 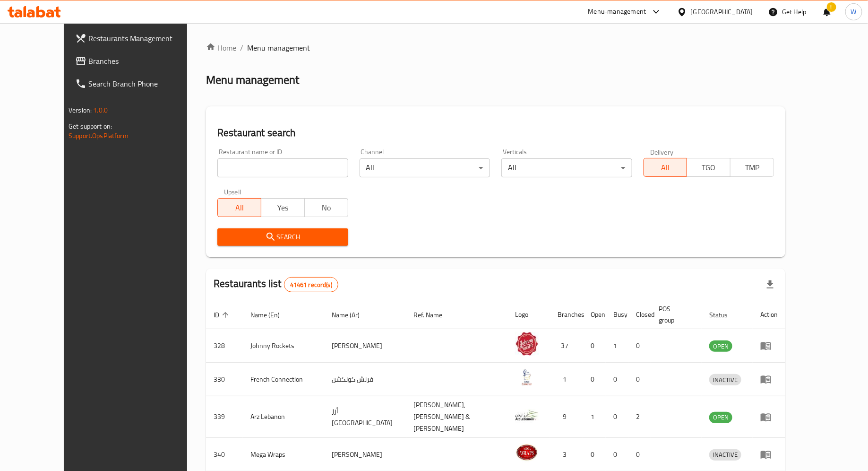 What do you see at coordinates (527, 344) in the screenshot?
I see `img: Johnny Rockets` at bounding box center [527, 344].